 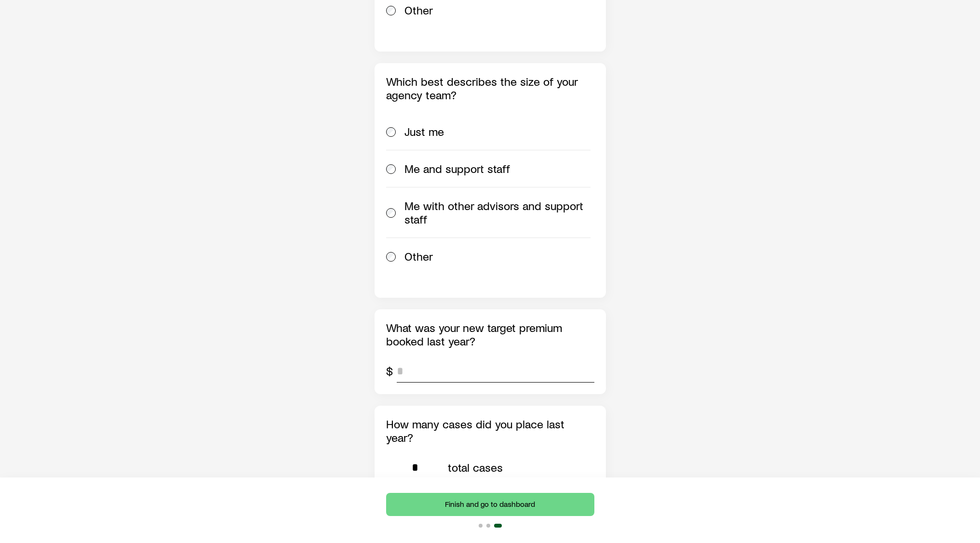 I want to click on div: total cases, so click(x=475, y=467).